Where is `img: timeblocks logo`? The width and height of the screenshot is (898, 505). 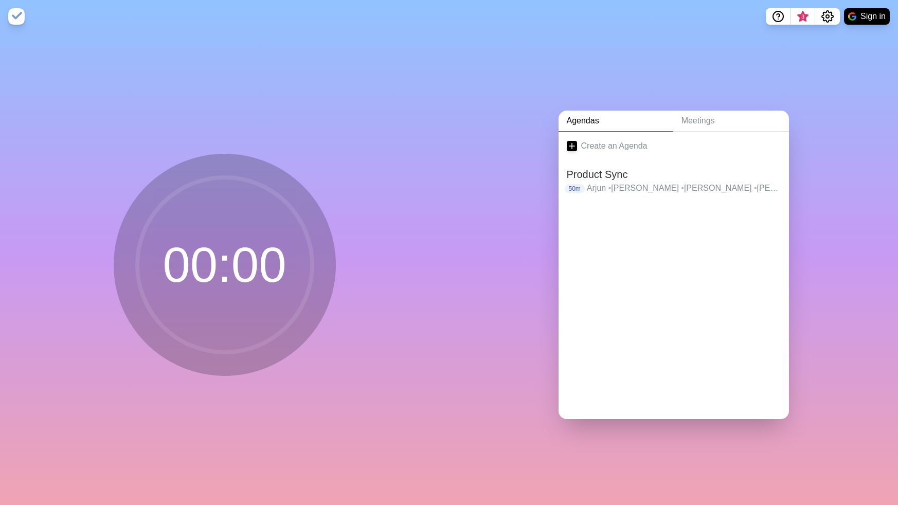 img: timeblocks logo is located at coordinates (16, 16).